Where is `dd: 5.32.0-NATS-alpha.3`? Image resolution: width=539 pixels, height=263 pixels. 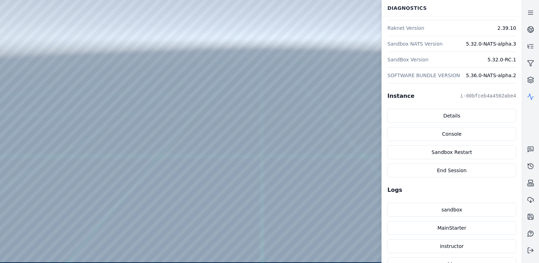 dd: 5.32.0-NATS-alpha.3 is located at coordinates (491, 44).